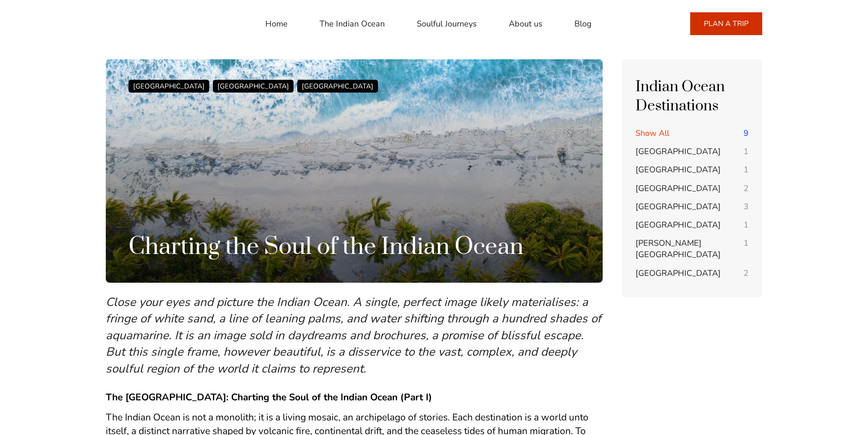 The image size is (868, 435). I want to click on a: About us, so click(526, 24).